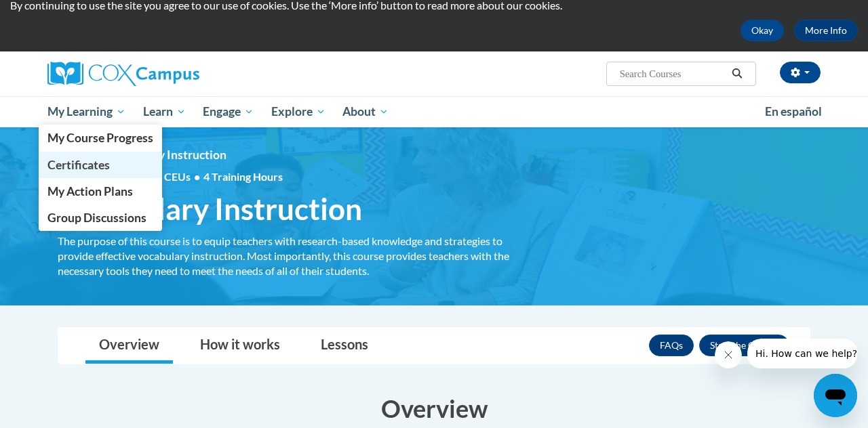 The height and width of the screenshot is (428, 868). Describe the element at coordinates (242, 176) in the screenshot. I see `span: 4 Training Hours` at that location.